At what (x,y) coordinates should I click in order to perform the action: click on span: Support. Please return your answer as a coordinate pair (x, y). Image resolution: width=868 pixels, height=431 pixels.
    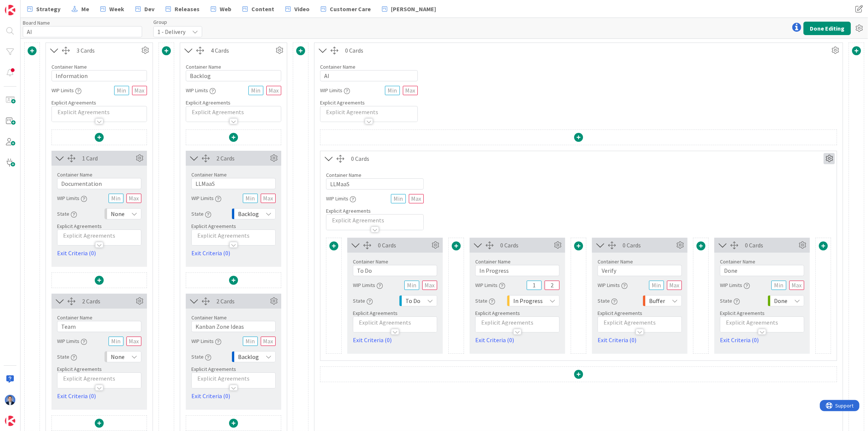
    Looking at the image, I should click on (25, 6).